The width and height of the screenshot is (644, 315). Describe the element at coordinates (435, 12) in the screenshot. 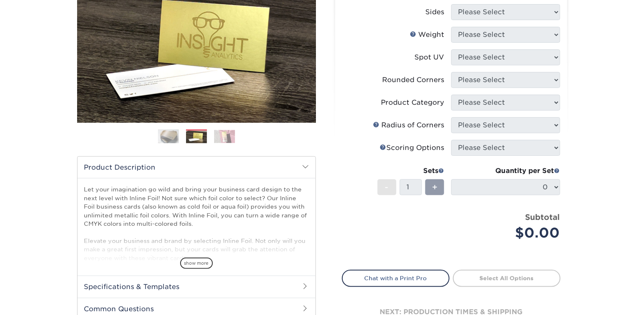

I see `div: Sides` at that location.